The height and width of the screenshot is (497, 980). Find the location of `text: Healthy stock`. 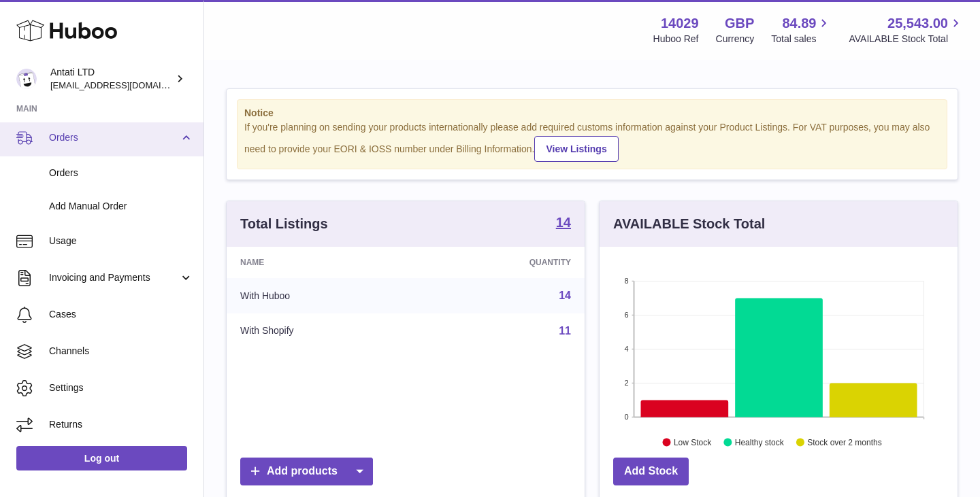

text: Healthy stock is located at coordinates (759, 442).